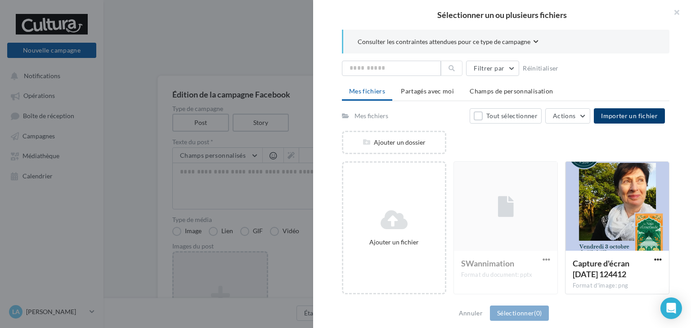 This screenshot has height=328, width=691. I want to click on div: Open Intercom Messenger, so click(671, 309).